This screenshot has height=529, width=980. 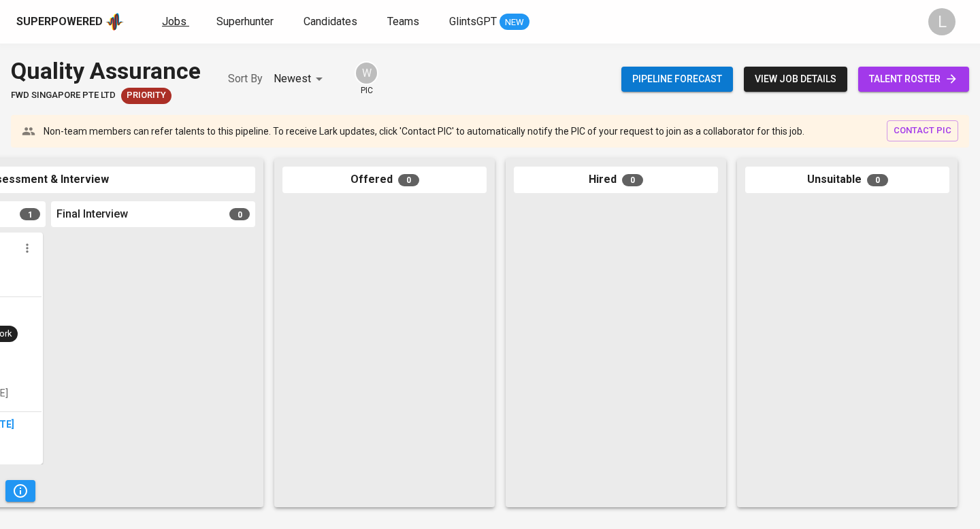 I want to click on p: Non-team members can refer talents to this pipeline. To receive Lark updates, click 'Contact PIC'..., so click(x=424, y=131).